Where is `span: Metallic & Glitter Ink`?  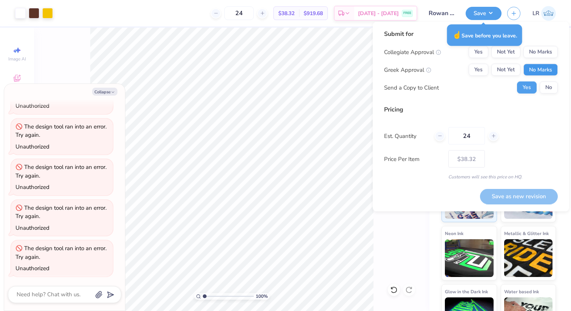
span: Metallic & Glitter Ink is located at coordinates (526, 233).